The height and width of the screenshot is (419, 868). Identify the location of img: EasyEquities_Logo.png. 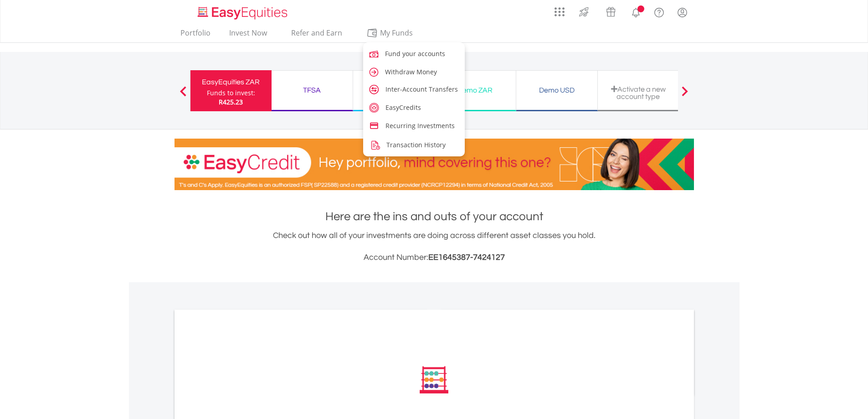
(243, 12).